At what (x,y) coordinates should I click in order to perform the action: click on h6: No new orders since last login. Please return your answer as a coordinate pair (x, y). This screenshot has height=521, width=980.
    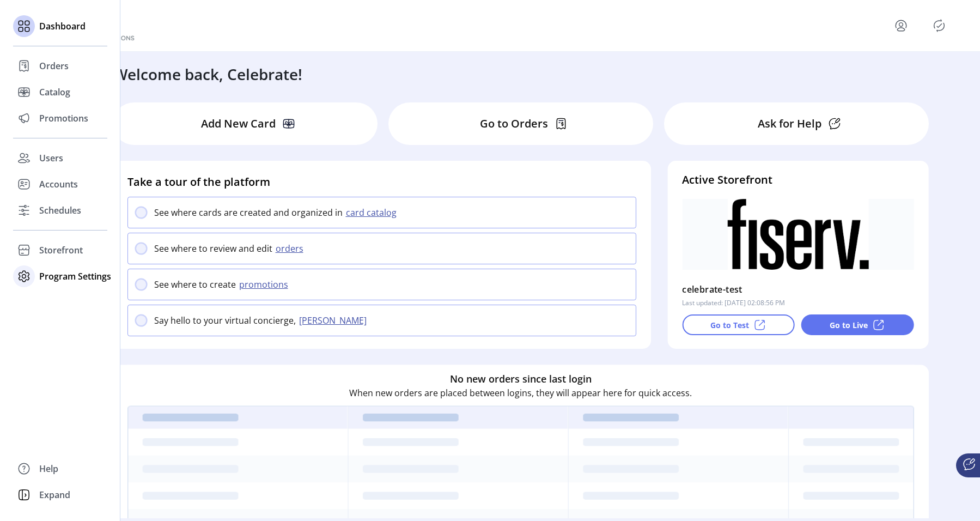
    Looking at the image, I should click on (521, 379).